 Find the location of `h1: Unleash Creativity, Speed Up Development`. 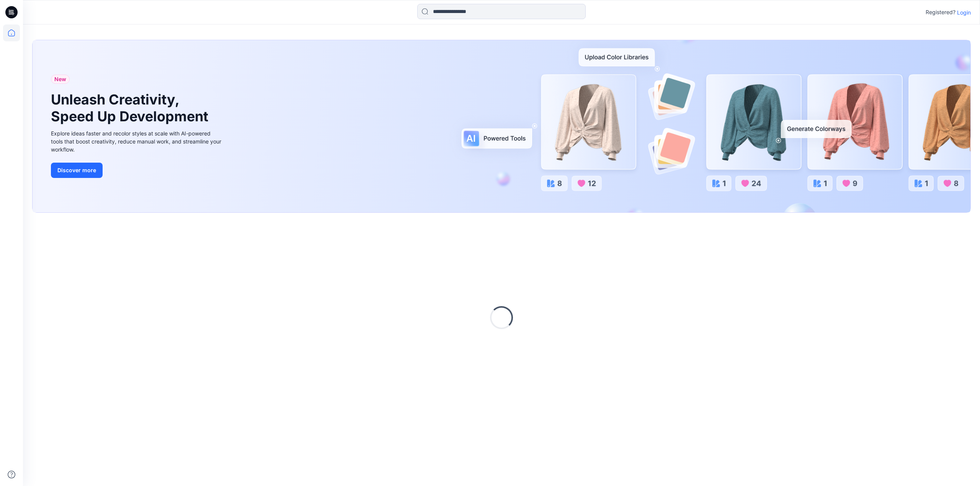

h1: Unleash Creativity, Speed Up Development is located at coordinates (132, 108).